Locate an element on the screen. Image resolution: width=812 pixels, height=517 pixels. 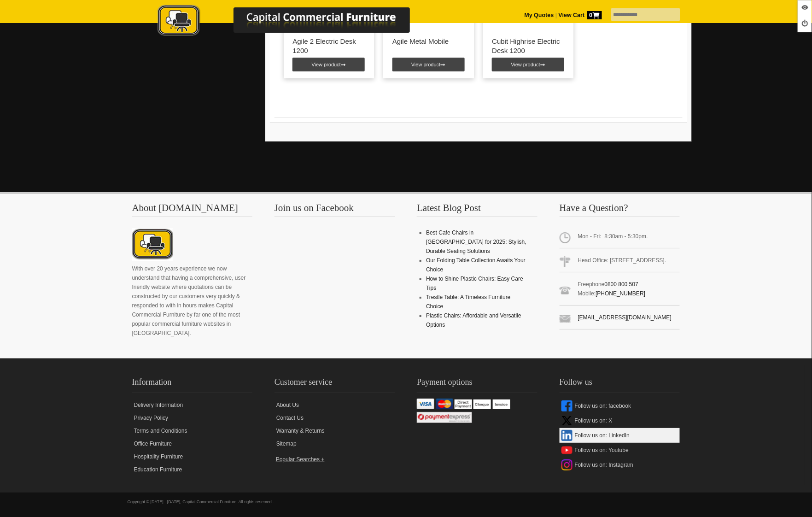
a: Capital Commercial Furniture Logo is located at coordinates (294, 23).